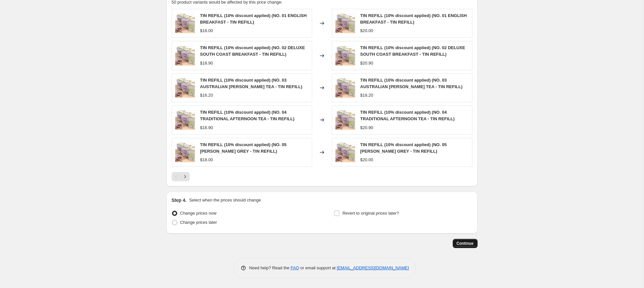 This screenshot has width=644, height=288. Describe the element at coordinates (367, 95) in the screenshot. I see `div: $18.20` at that location.